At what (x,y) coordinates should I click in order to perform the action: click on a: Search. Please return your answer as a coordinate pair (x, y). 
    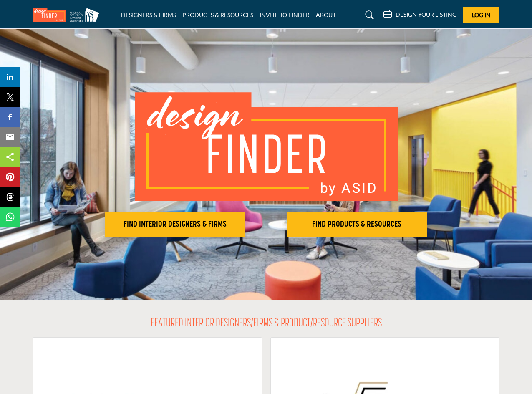
    Looking at the image, I should click on (369, 15).